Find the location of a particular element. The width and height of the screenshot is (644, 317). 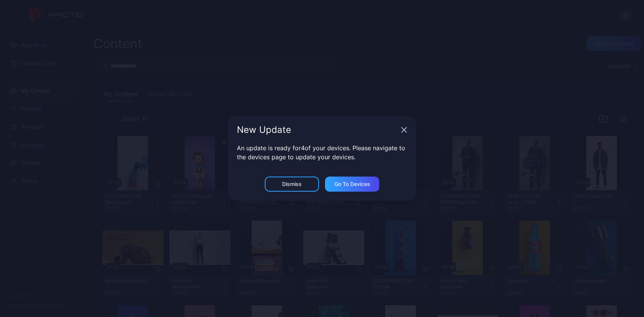

div: New Update is located at coordinates (318, 130).